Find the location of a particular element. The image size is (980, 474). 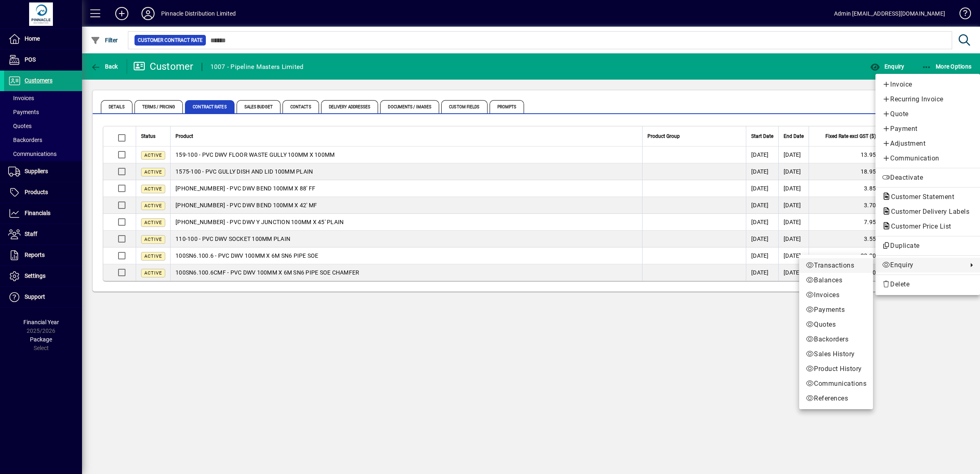

span: Communication is located at coordinates (927, 158).